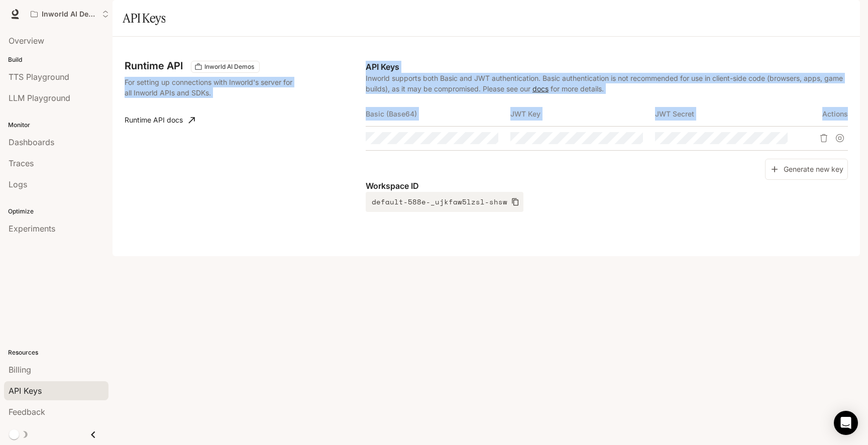  I want to click on h1: API Keys, so click(144, 18).